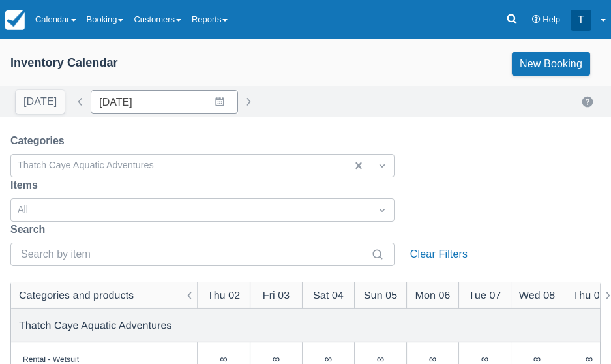 This screenshot has width=611, height=364. Describe the element at coordinates (40, 141) in the screenshot. I see `label: Categories` at that location.